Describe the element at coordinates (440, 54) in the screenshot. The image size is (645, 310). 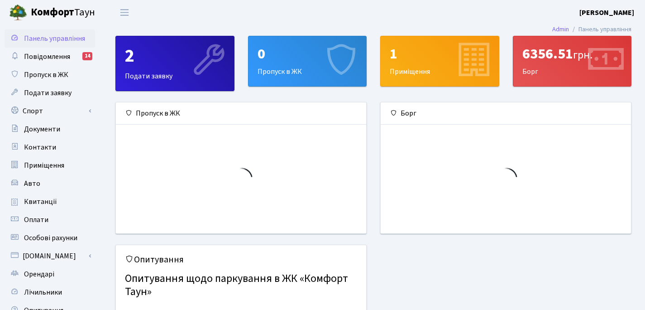
I see `div: 1` at that location.